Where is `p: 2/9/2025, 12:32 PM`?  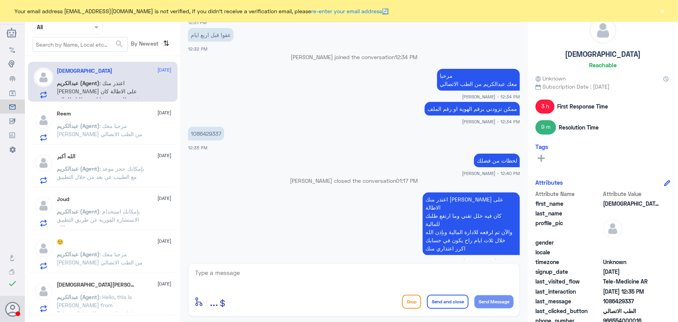
p: 2/9/2025, 12:32 PM is located at coordinates (211, 35).